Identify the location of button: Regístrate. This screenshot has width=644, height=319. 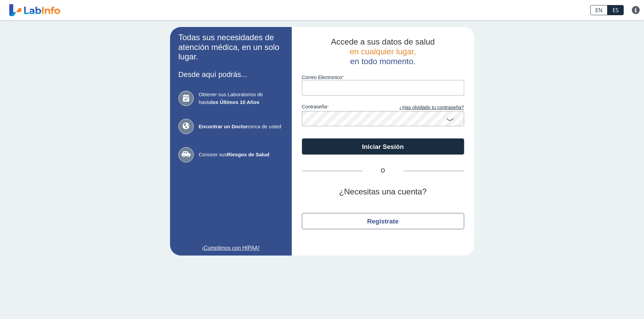
(383, 221).